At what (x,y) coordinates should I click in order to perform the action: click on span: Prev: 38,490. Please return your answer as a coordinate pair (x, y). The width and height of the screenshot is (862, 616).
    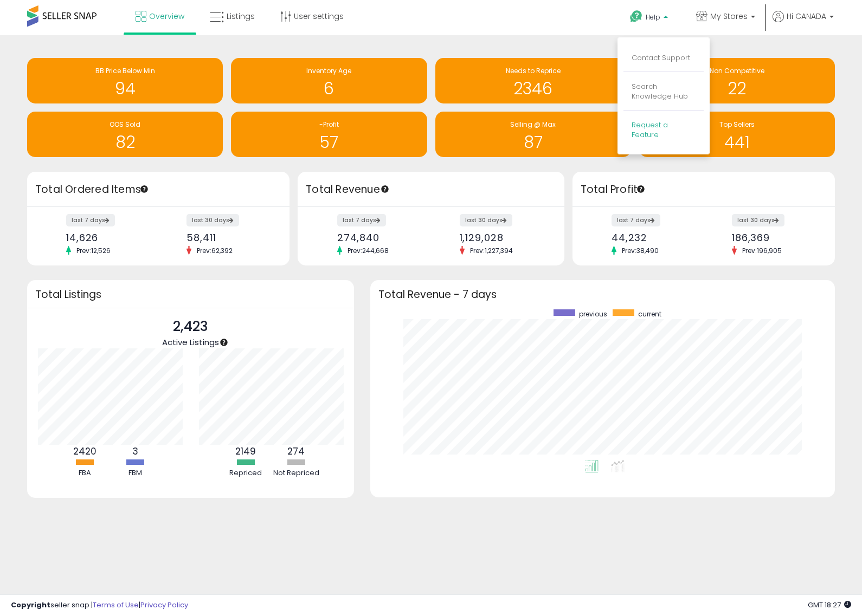
    Looking at the image, I should click on (640, 250).